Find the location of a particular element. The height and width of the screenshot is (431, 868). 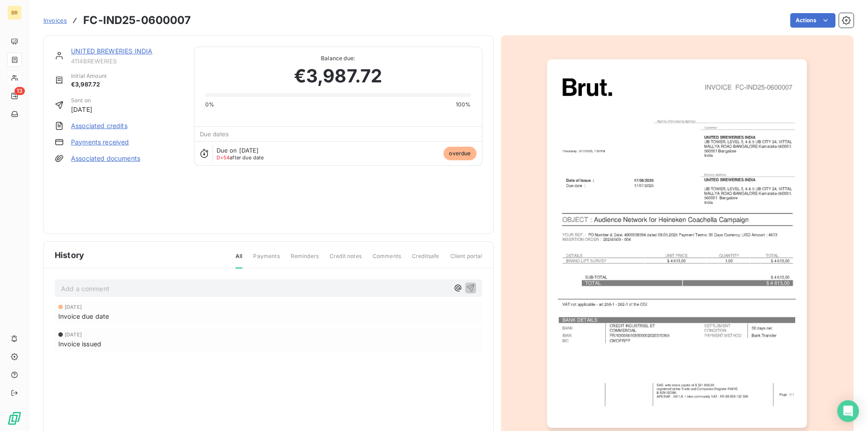

span: Comments is located at coordinates (387, 259).